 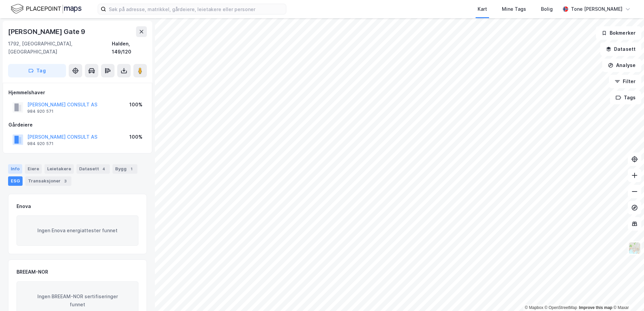 I want to click on div: Transaksjoner, so click(x=48, y=181).